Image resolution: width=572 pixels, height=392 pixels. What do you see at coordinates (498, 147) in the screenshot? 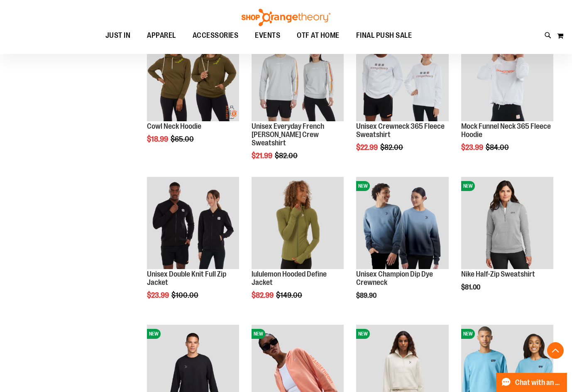
I see `span: $84.00` at bounding box center [498, 147].